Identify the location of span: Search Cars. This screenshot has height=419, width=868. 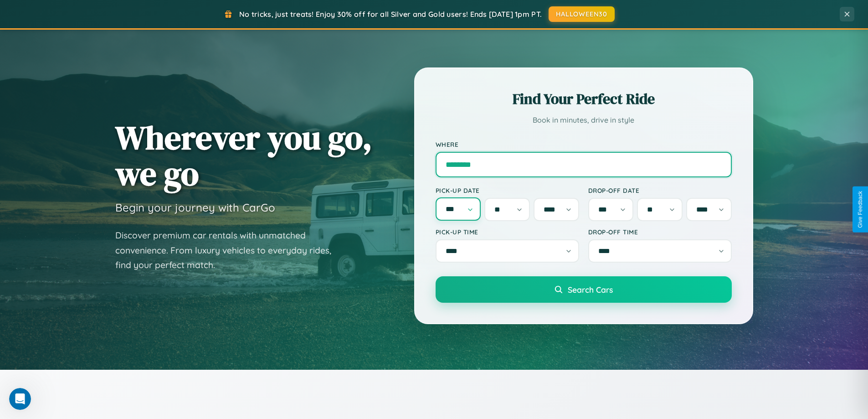
(590, 289).